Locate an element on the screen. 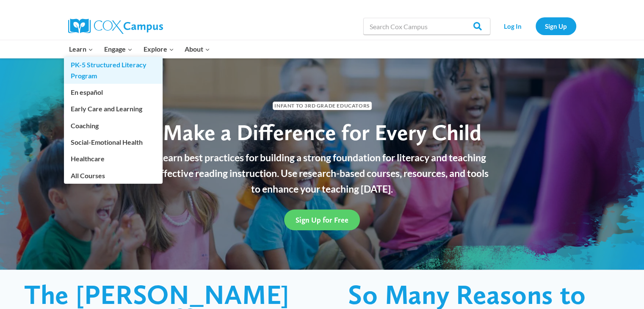 This screenshot has width=644, height=309. span: Sign Up for Free is located at coordinates (322, 220).